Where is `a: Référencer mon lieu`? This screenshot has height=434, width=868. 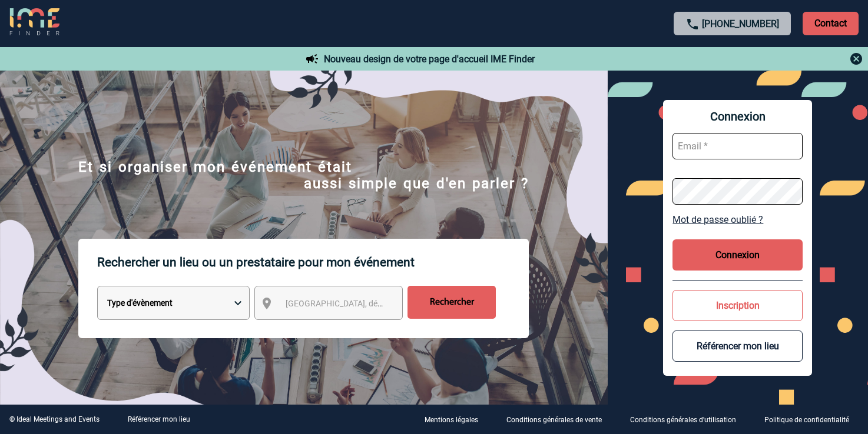
a: Référencer mon lieu is located at coordinates (159, 419).